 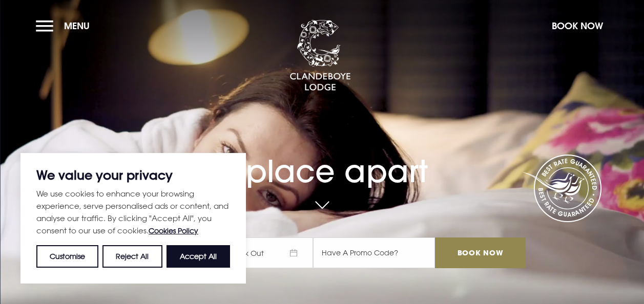 What do you see at coordinates (133, 218) in the screenshot?
I see `div: We value your privacy` at bounding box center [133, 218].